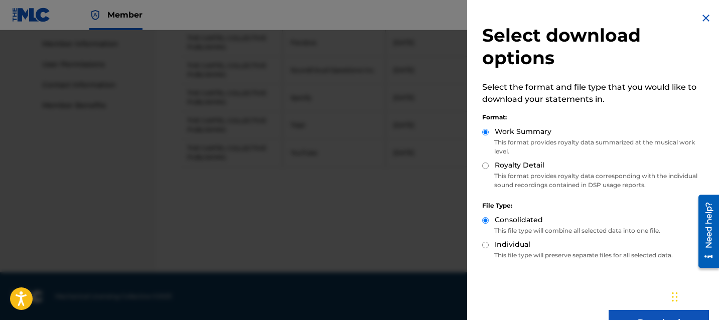 The width and height of the screenshot is (719, 320). Describe the element at coordinates (31, 15) in the screenshot. I see `img: MLC Logo` at that location.